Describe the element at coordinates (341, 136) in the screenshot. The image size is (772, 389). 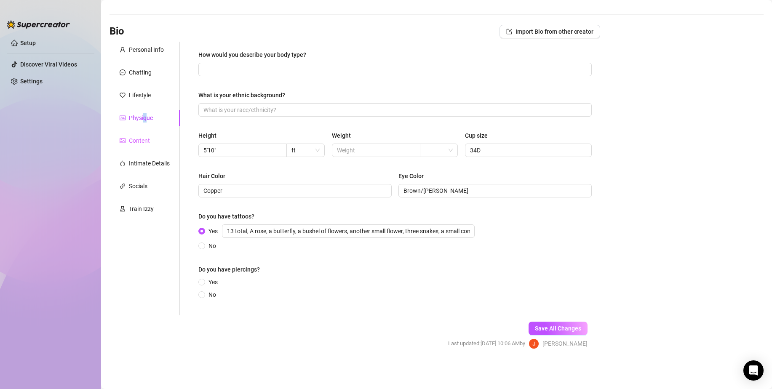
I see `div: Weight` at that location.